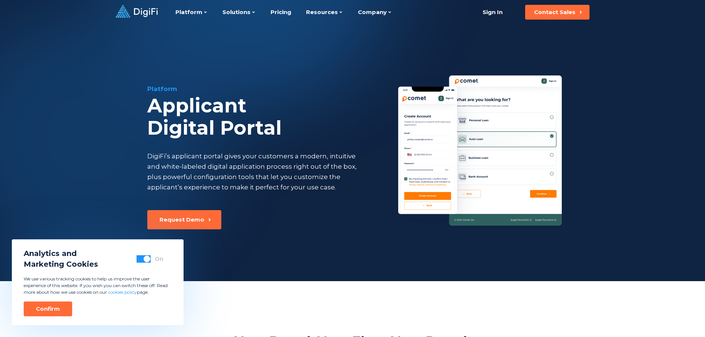  Describe the element at coordinates (272, 117) in the screenshot. I see `div: Applicant Digital Portal` at that location.